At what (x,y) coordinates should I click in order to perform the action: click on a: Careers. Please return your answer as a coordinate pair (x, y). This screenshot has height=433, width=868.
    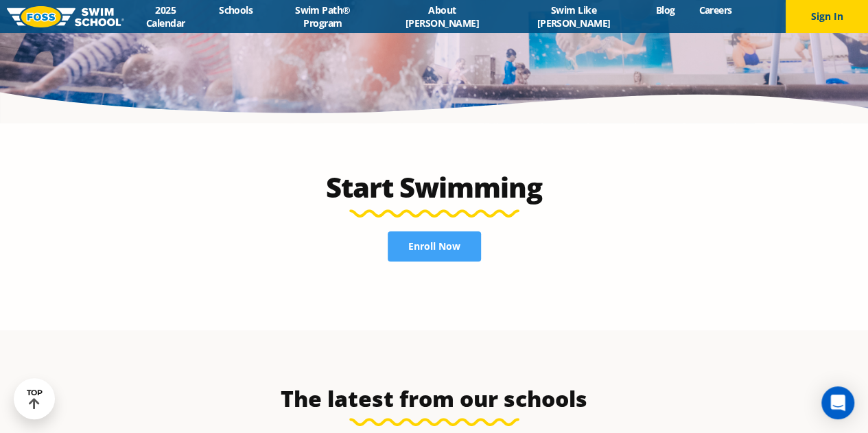
    Looking at the image, I should click on (715, 9).